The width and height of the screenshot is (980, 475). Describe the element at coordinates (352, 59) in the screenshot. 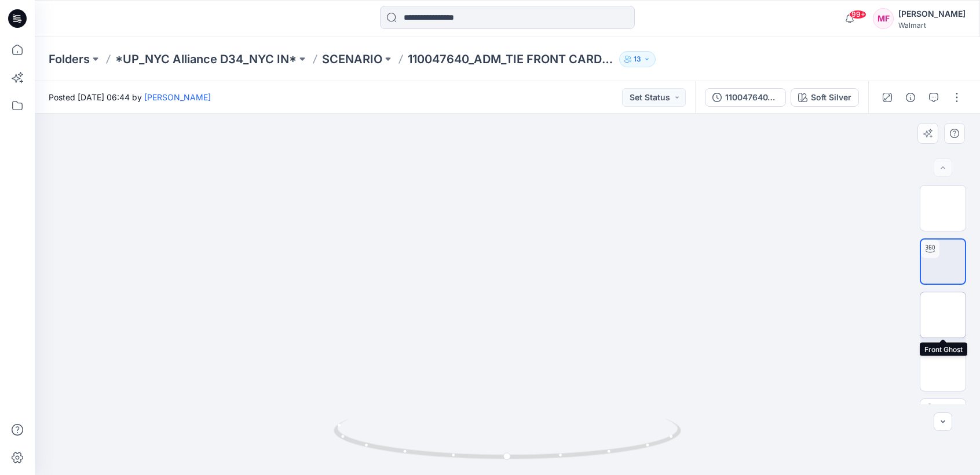

I see `p: SCENARIO` at that location.